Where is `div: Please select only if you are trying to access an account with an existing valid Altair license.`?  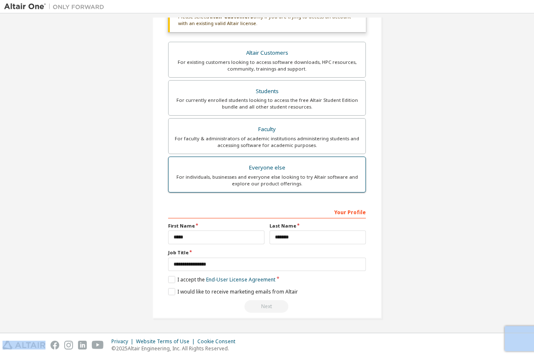
div: Please select only if you are trying to access an account with an existing valid Altair license. is located at coordinates (267, 20).